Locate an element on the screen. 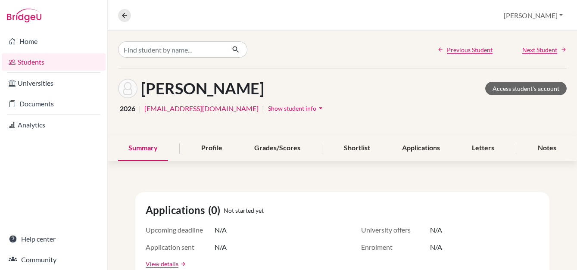 The width and height of the screenshot is (577, 270). span: Next Student is located at coordinates (540, 50).